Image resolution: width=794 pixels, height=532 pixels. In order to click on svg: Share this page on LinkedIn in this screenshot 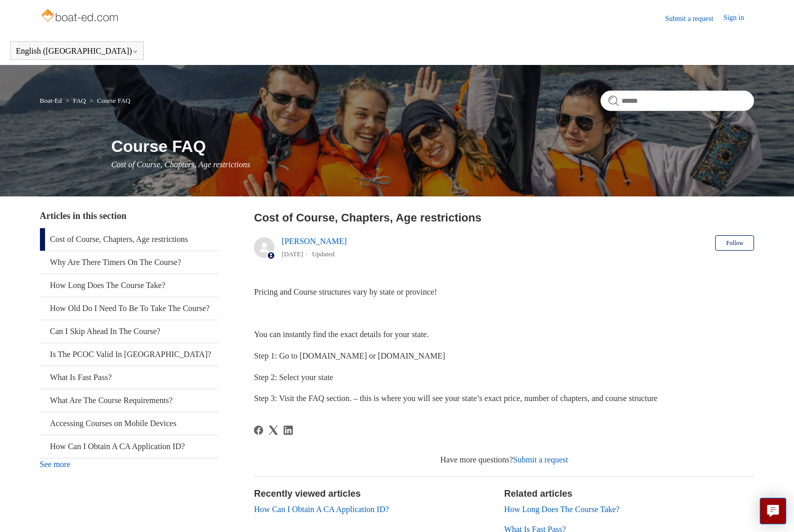, I will do `click(289, 430)`.